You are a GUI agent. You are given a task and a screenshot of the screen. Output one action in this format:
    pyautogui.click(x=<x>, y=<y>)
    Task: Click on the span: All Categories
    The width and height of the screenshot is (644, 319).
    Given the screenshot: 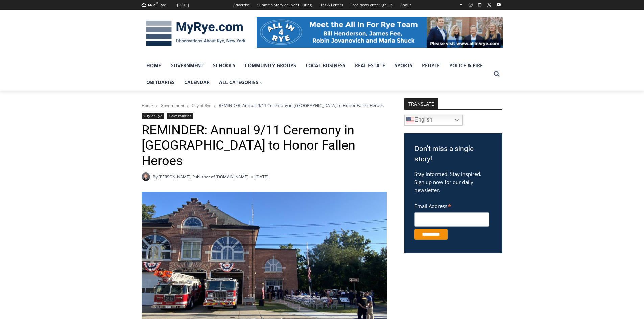 What is the action you would take?
    pyautogui.click(x=241, y=82)
    